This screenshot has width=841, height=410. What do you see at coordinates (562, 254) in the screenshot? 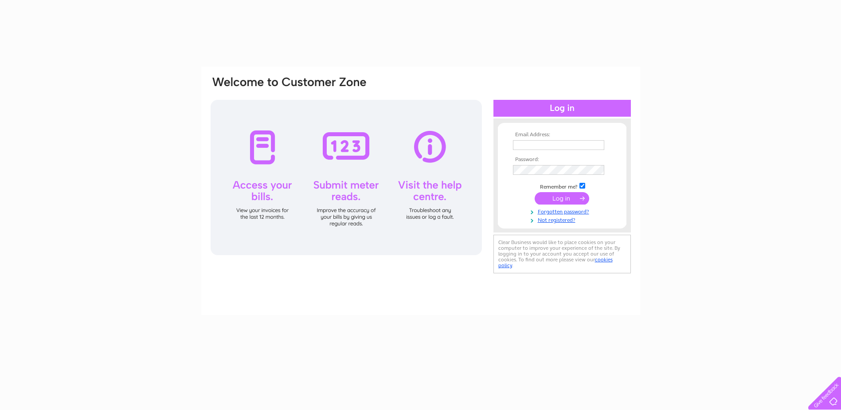
I see `div: Clear Business would like to place cookies on your computer to improve your experience of the sit...` at bounding box center [562, 254].